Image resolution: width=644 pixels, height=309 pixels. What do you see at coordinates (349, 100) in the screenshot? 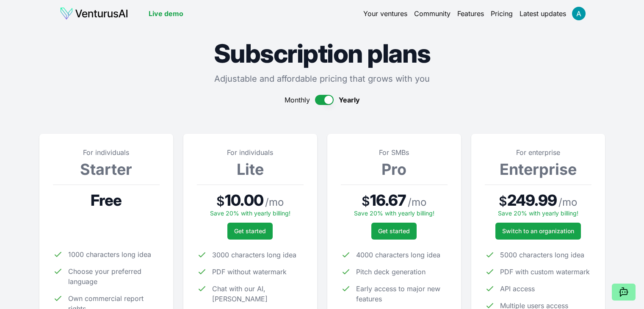
I see `span: Yearly` at bounding box center [349, 100].